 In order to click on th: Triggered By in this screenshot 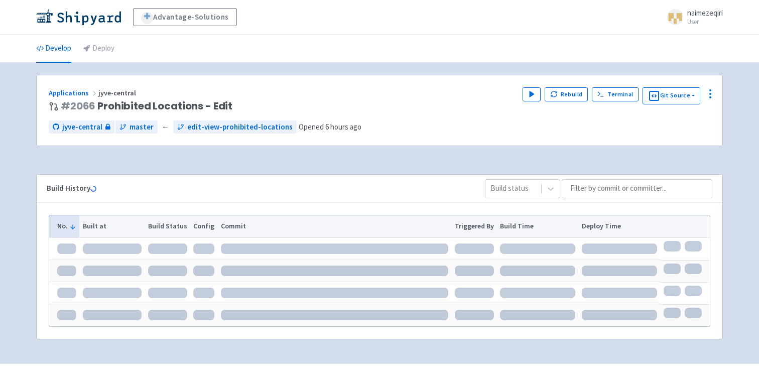, I will do `click(474, 227)`.